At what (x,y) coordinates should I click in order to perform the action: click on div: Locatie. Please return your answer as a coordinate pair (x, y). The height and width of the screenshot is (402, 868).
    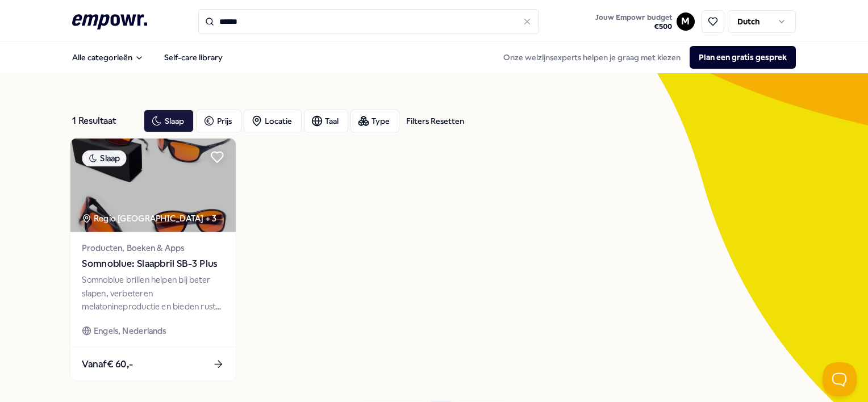
    Looking at the image, I should click on (273, 121).